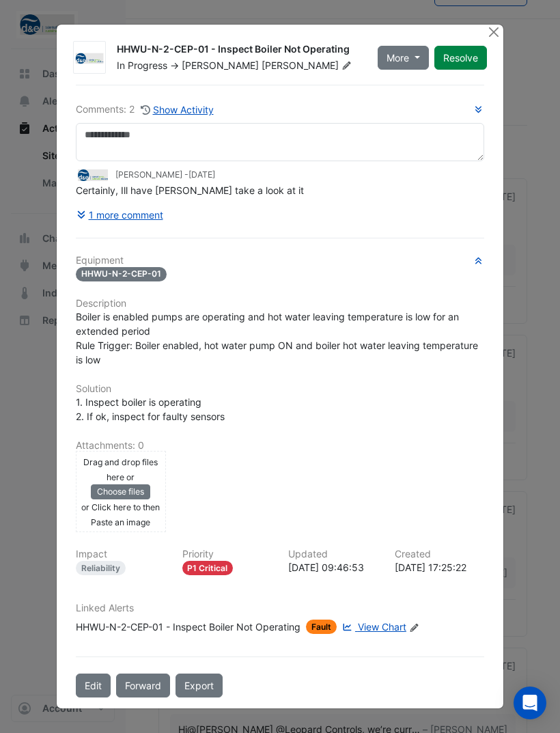 This screenshot has height=733, width=560. I want to click on h6: Created, so click(440, 554).